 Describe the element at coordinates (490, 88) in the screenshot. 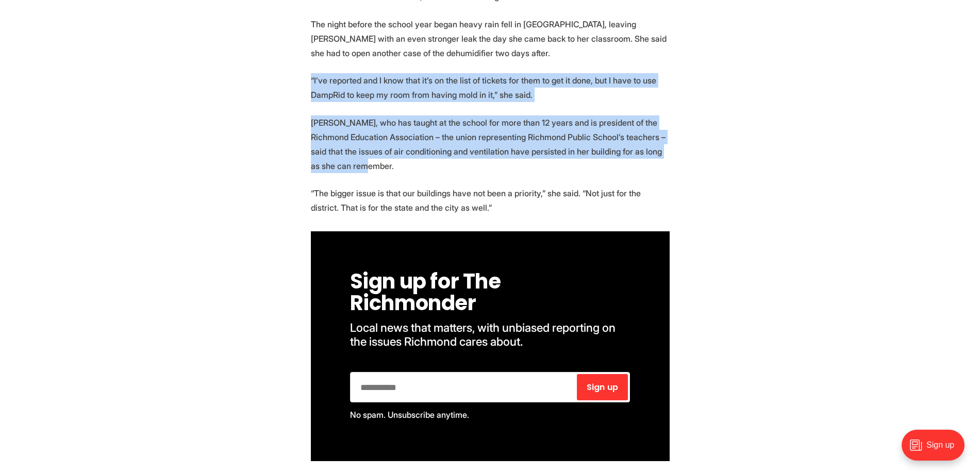

I see `p: “I’ve reported and I know that it’s on the list of tickets for them to get it done, but I have to...` at that location.